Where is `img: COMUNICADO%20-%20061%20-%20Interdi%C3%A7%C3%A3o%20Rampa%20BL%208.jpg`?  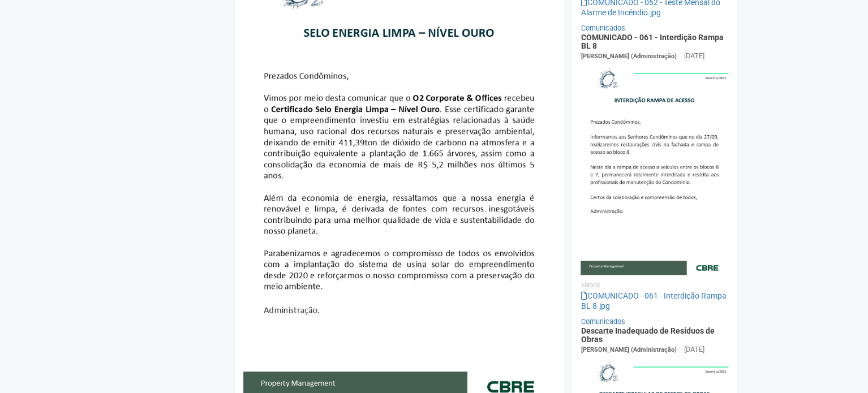 img: COMUNICADO%20-%20061%20-%20Interdi%C3%A7%C3%A3o%20Rampa%20BL%208.jpg is located at coordinates (654, 168).